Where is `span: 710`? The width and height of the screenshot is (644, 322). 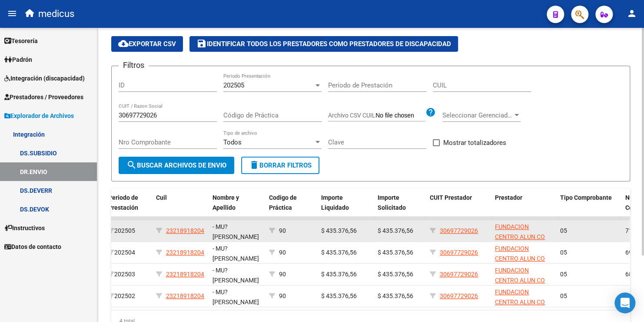
span: 710 is located at coordinates (631, 231).